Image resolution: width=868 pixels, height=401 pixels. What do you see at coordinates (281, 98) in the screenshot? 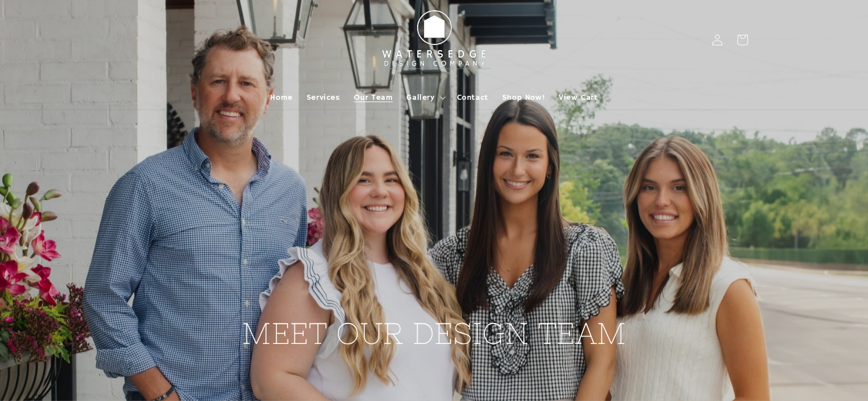
I see `span: Home` at bounding box center [281, 98].